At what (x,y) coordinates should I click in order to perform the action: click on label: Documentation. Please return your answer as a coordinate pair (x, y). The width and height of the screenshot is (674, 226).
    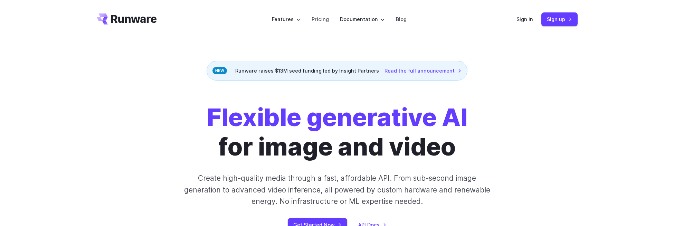
    Looking at the image, I should click on (362, 19).